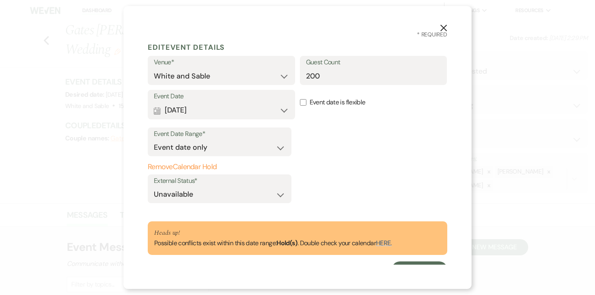 This screenshot has width=595, height=295. I want to click on h3: * Required, so click(298, 34).